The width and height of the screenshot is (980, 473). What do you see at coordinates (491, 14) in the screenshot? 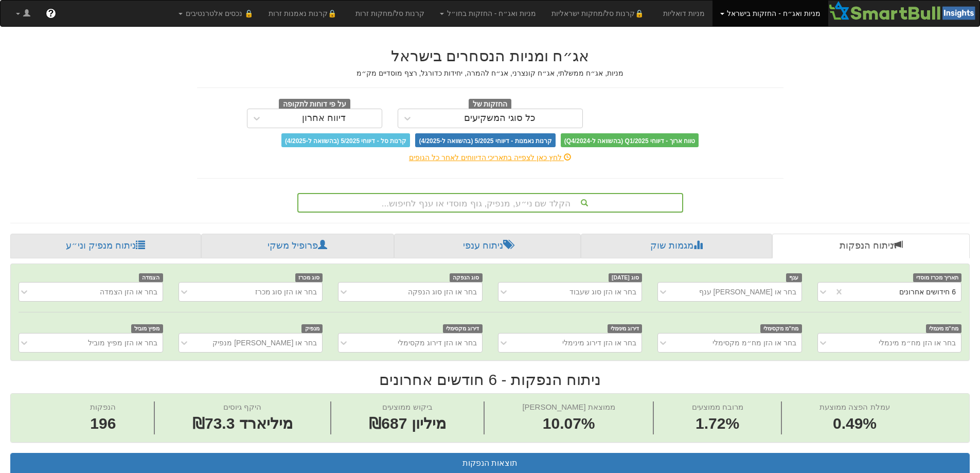
I see `font: מניות ואג״ח - החזקות בחו״ל` at bounding box center [491, 14].